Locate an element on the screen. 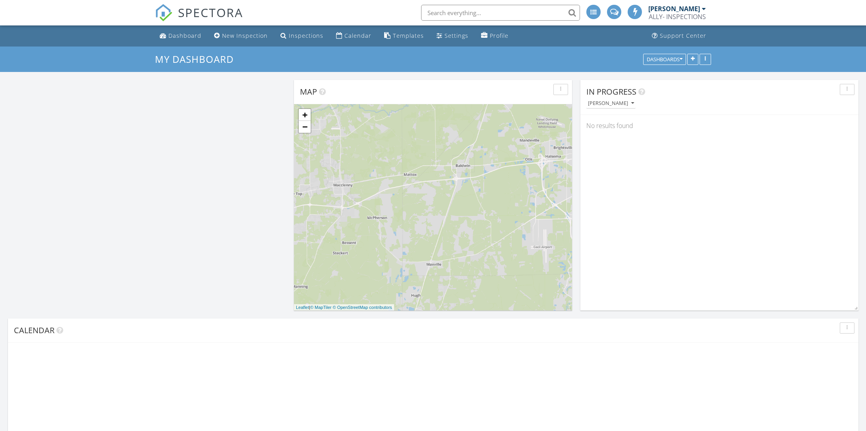 Image resolution: width=866 pixels, height=431 pixels. a: Leaflet is located at coordinates (302, 307).